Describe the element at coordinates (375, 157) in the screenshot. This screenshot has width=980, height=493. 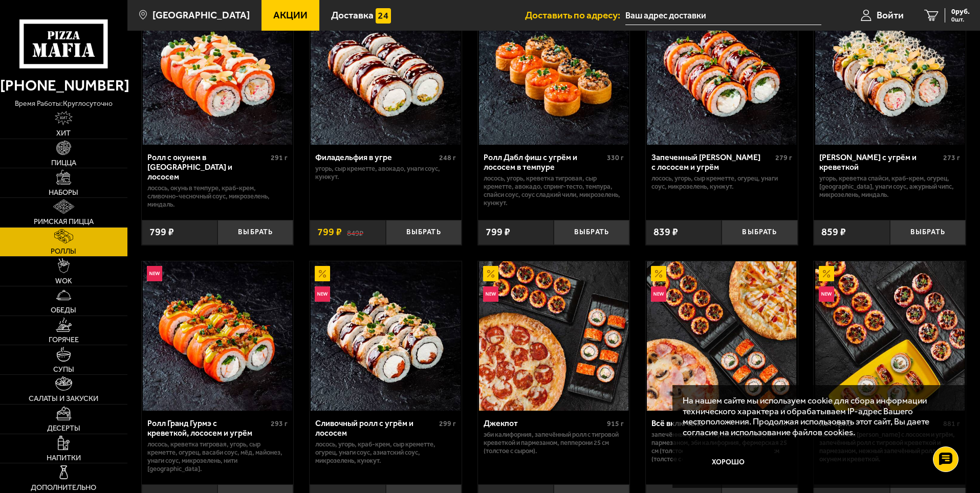
I see `div: Филадельфия в угре` at that location.